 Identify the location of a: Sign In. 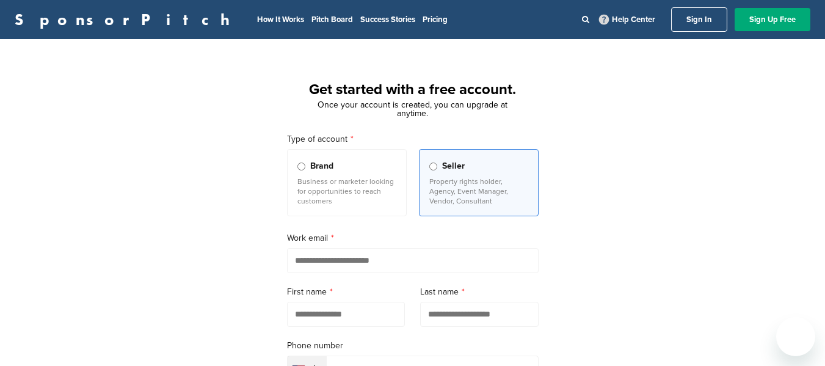
(699, 20).